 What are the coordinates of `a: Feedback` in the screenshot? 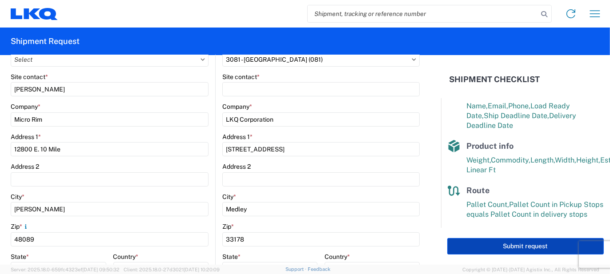 It's located at (319, 269).